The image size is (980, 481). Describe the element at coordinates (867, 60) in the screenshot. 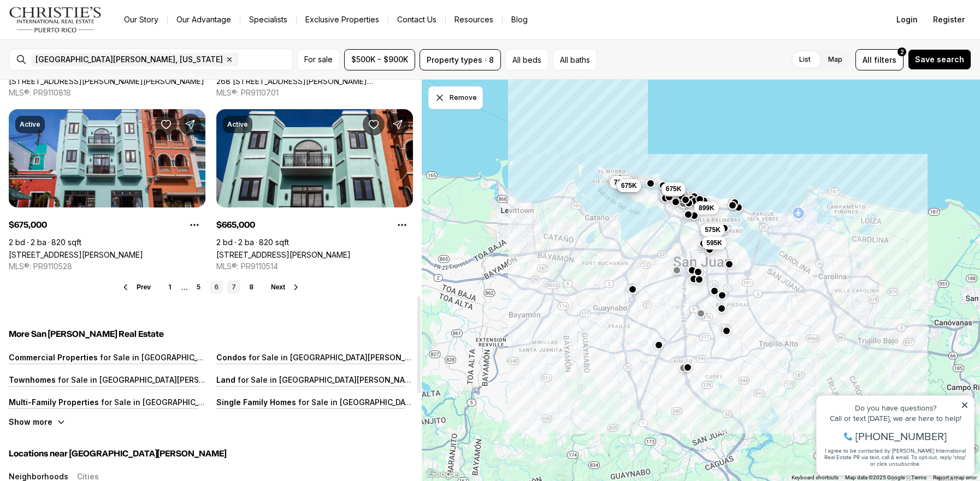

I see `span: All` at that location.